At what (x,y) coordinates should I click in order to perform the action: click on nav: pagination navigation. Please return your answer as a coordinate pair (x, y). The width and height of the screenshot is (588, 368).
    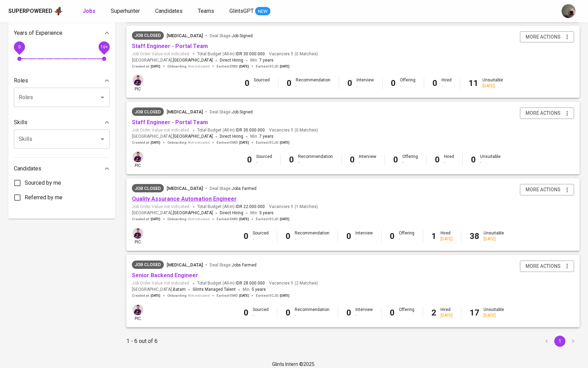
    Looking at the image, I should click on (560, 341).